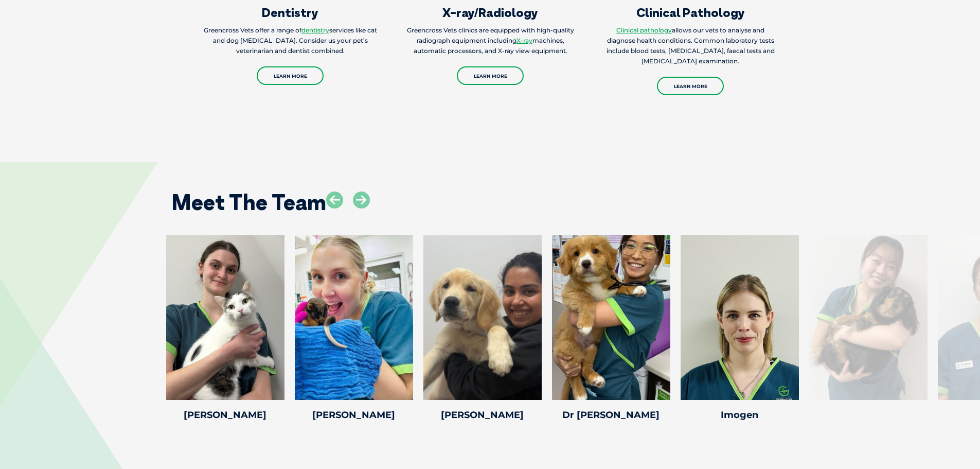  I want to click on h3: Clinical Pathology, so click(691, 12).